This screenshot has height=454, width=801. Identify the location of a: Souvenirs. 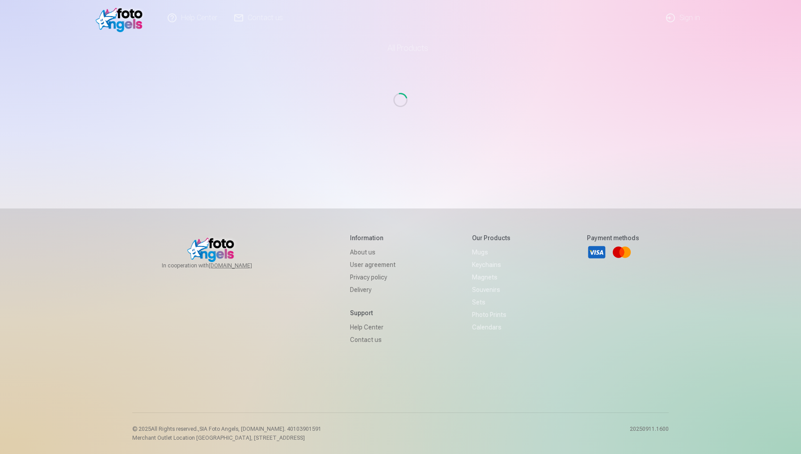
(491, 290).